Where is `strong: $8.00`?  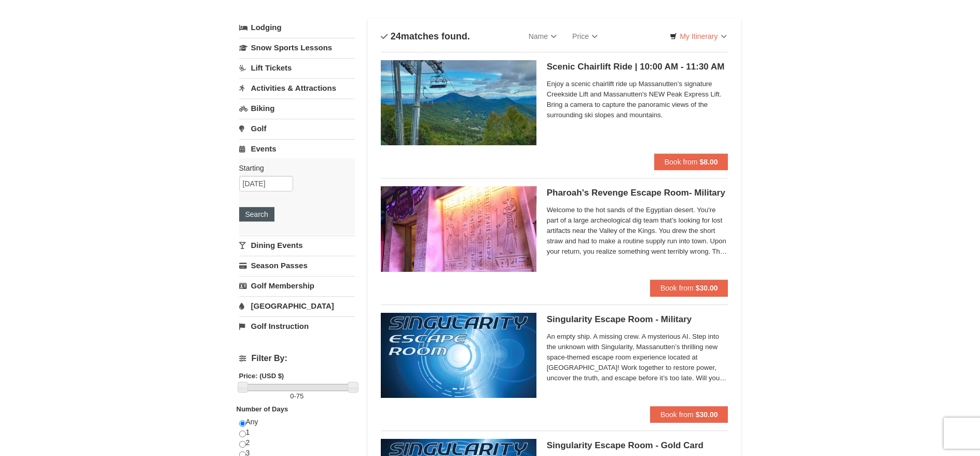 strong: $8.00 is located at coordinates (708, 162).